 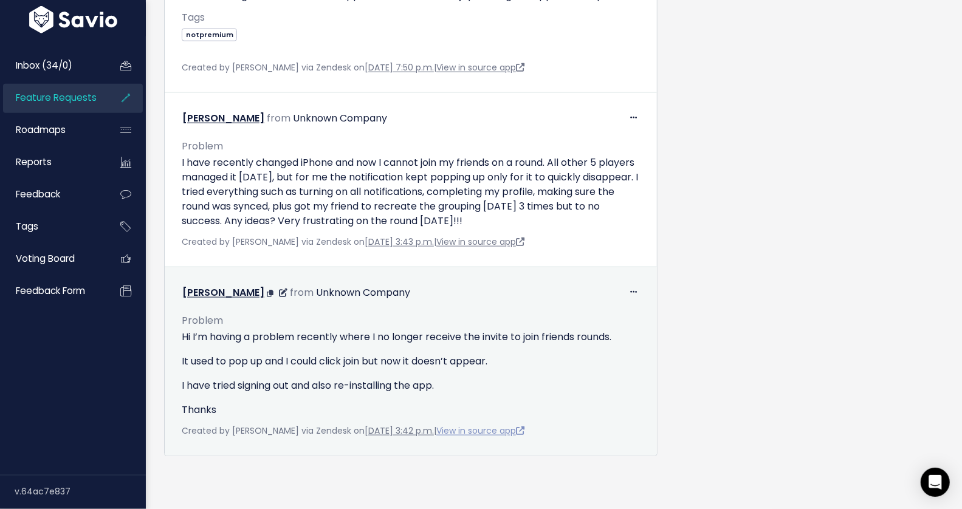 I want to click on span: Roadmaps, so click(x=41, y=129).